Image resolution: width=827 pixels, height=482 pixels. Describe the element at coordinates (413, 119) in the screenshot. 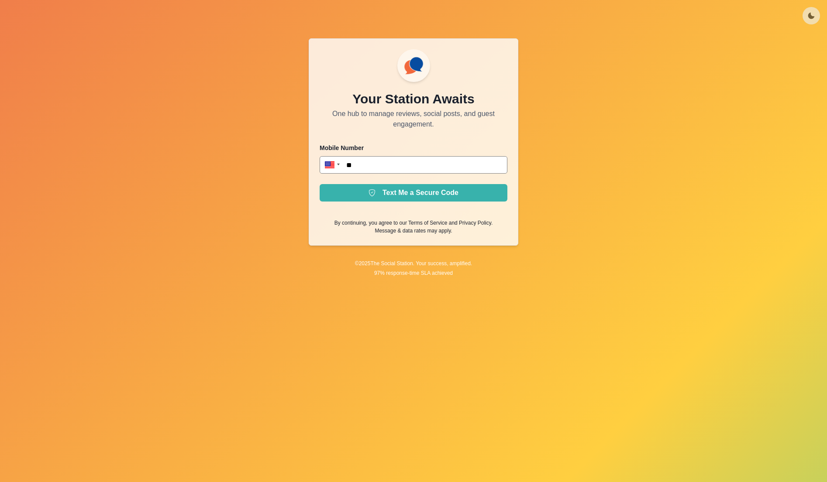

I see `p: One hub to manage reviews, social posts, and guest engagement.` at that location.